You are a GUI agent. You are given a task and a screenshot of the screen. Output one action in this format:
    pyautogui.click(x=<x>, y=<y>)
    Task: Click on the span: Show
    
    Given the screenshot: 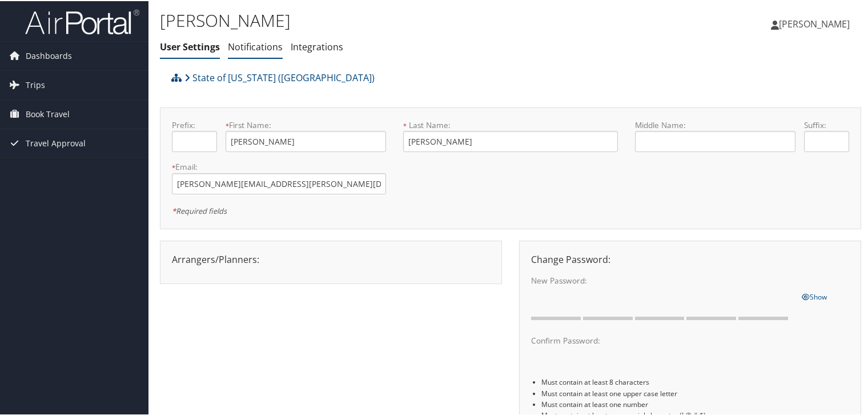 What is the action you would take?
    pyautogui.click(x=815, y=295)
    